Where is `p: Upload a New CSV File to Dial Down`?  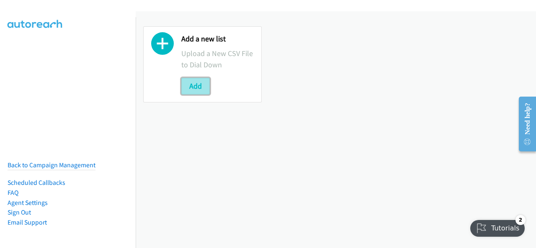
p: Upload a New CSV File to Dial Down is located at coordinates (217, 59).